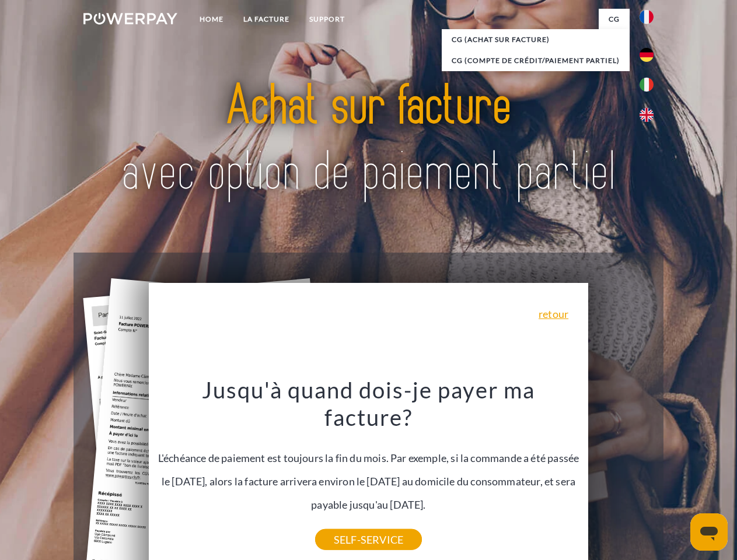 This screenshot has width=737, height=560. I want to click on img: it, so click(647, 84).